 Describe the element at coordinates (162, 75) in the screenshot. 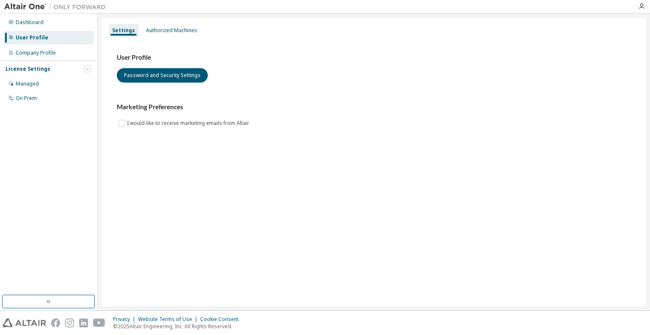

I see `button: Password and Security Settings` at that location.